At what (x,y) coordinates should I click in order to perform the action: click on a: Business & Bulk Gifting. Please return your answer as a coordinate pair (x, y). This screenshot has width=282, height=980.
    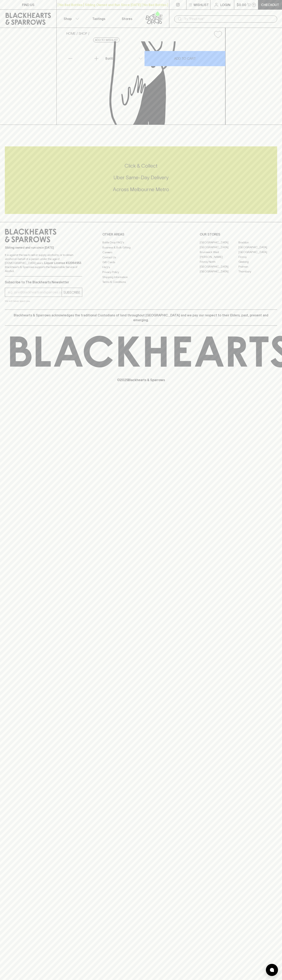
    Looking at the image, I should click on (141, 248).